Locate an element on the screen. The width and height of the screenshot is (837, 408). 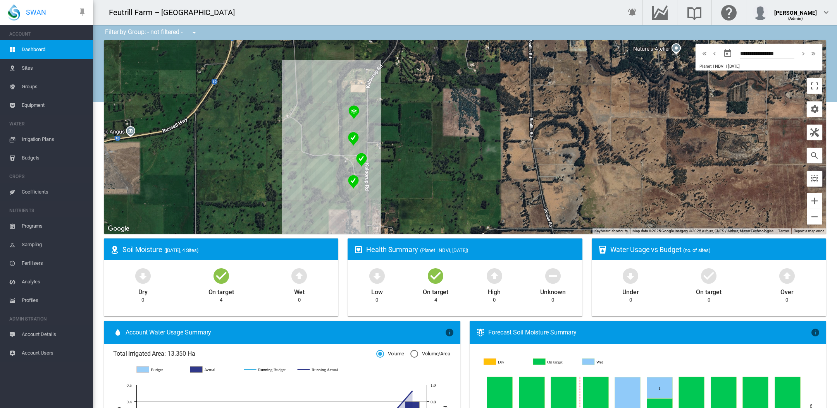
span: Dashboard is located at coordinates (54, 50).